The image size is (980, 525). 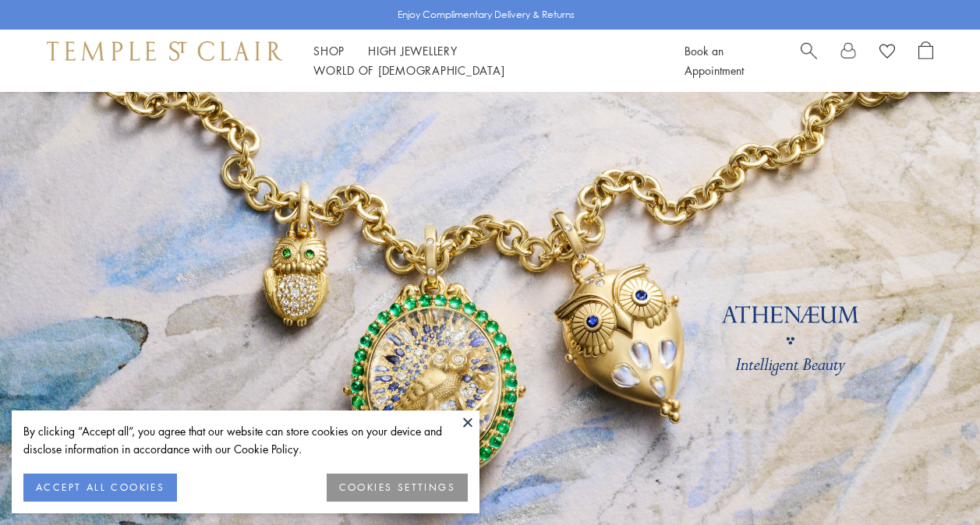 What do you see at coordinates (887, 53) in the screenshot?
I see `a: View Wishlist` at bounding box center [887, 53].